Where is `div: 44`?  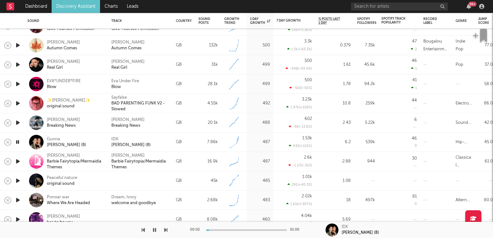
div: 44 is located at coordinates (414, 100).